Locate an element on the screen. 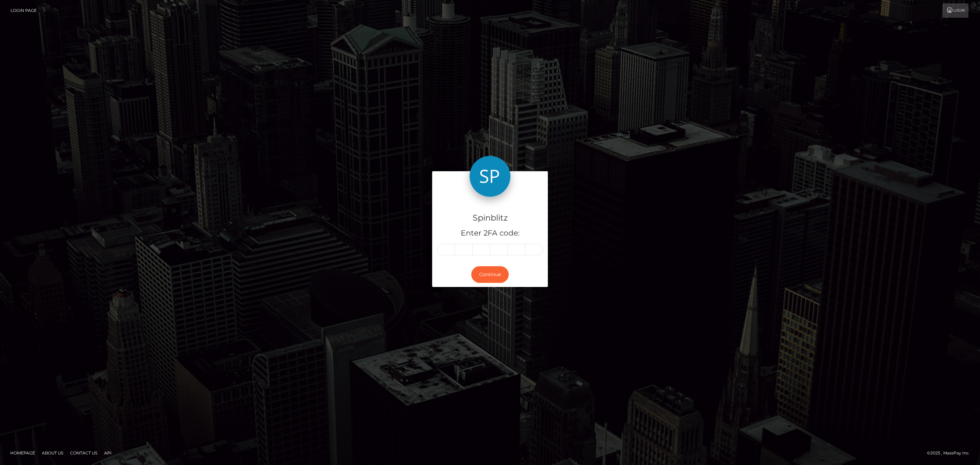  a: About Us is located at coordinates (53, 452).